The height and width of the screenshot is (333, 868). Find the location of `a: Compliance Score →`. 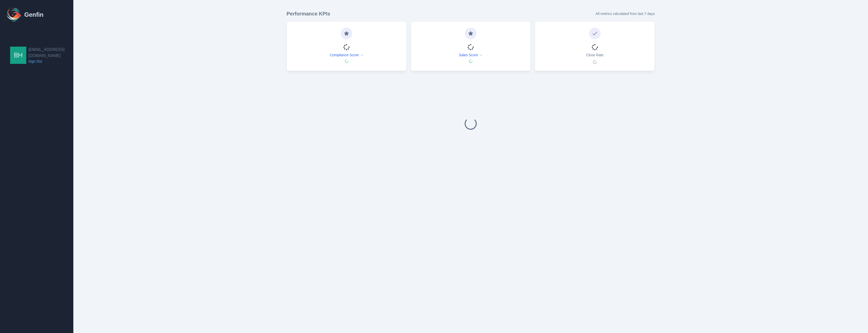

a: Compliance Score → is located at coordinates (347, 55).